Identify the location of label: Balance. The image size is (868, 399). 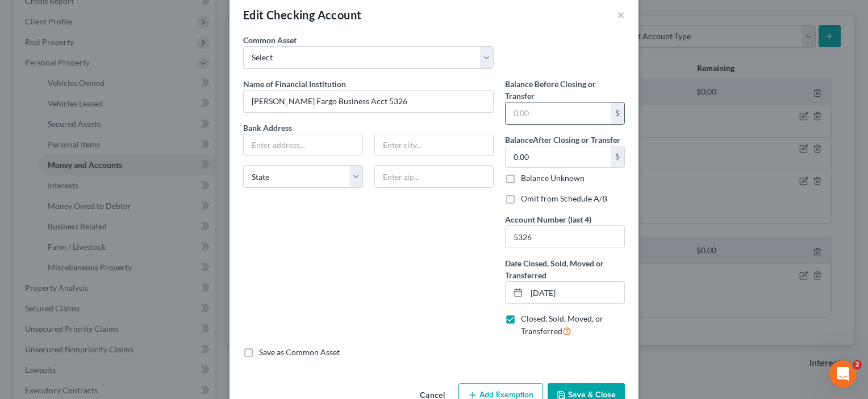
(563, 139).